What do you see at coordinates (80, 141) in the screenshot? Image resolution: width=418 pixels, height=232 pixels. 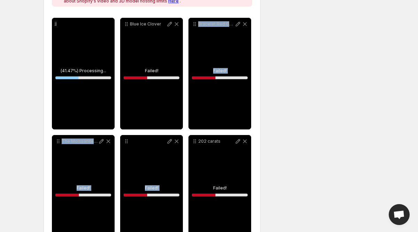 I see `p: The Moissanite Tennis Bracelet Elegance Made Affordable Meet the ultimate accessory that compleme...` at bounding box center [80, 141].